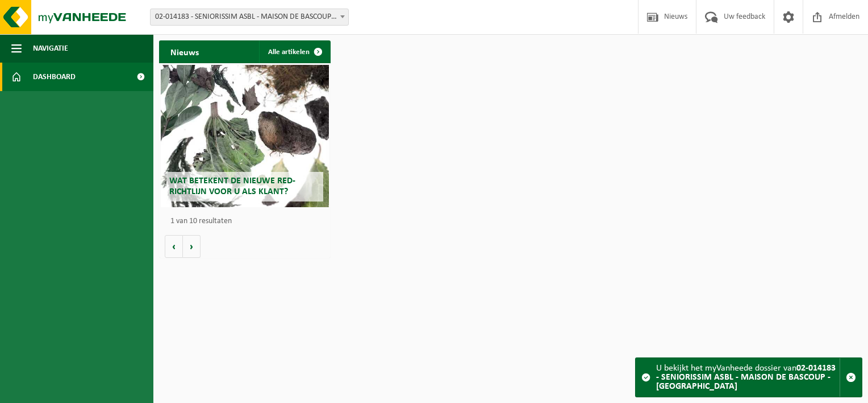 Image resolution: width=868 pixels, height=403 pixels. I want to click on button: Volgende, so click(191, 246).